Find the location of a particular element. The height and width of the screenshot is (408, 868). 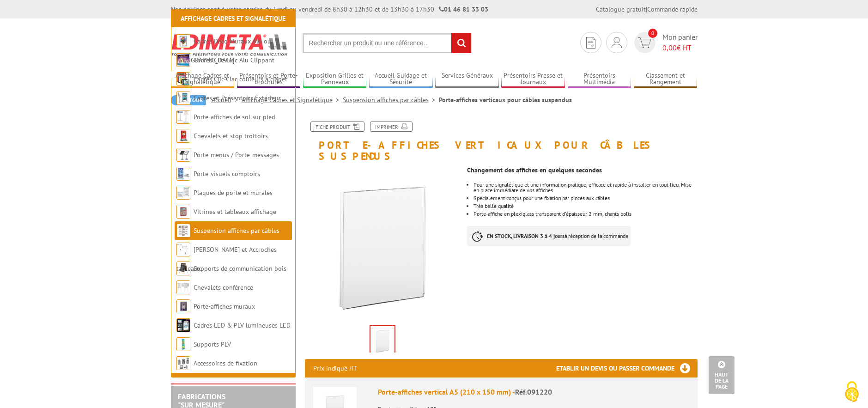

strong: Changement des affiches en quelques secondes is located at coordinates (535, 170).